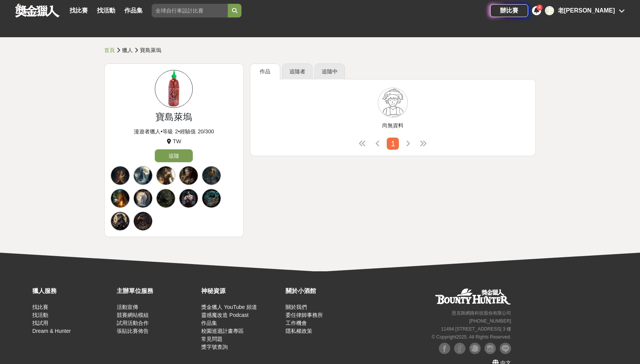 The width and height of the screenshot is (640, 364). Describe the element at coordinates (177, 132) in the screenshot. I see `span: 2` at that location.